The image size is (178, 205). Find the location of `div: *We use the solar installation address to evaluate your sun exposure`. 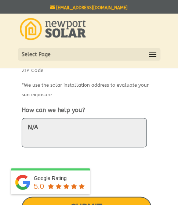

div: *We use the solar installation address to evaluate your sun exposure is located at coordinates (86, 89).